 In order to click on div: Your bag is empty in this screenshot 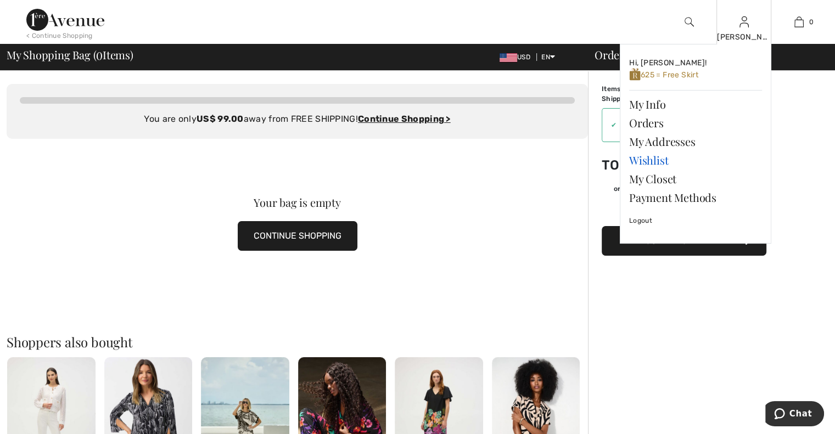, I will do `click(297, 203)`.